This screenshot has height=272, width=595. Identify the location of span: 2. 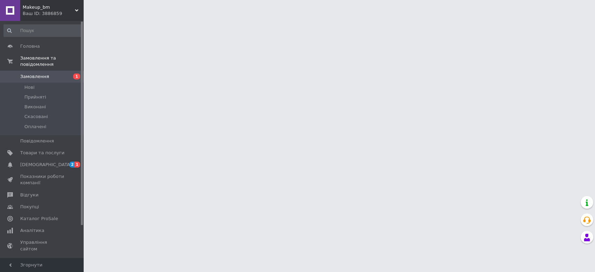
(72, 164).